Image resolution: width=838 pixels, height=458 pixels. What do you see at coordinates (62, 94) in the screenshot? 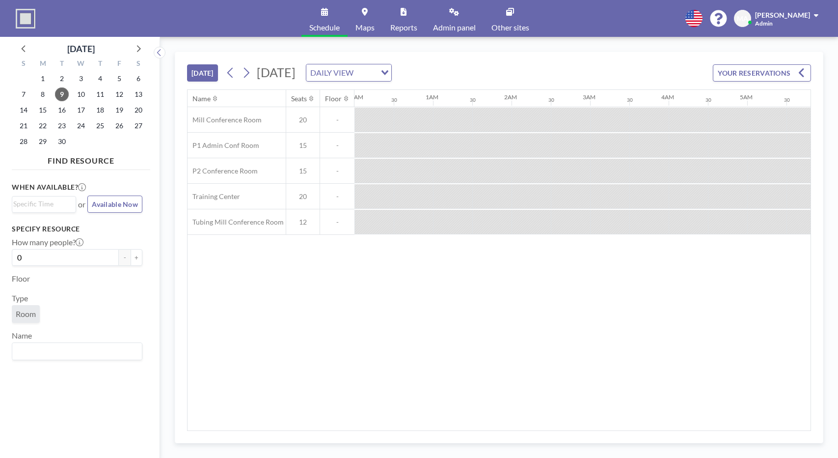
I see `span: Tuesday, September 9, 2025` at bounding box center [62, 94].